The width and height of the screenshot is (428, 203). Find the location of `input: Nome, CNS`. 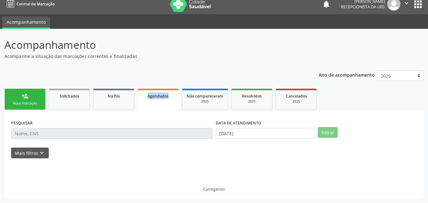

input: Nome, CNS is located at coordinates (112, 133).